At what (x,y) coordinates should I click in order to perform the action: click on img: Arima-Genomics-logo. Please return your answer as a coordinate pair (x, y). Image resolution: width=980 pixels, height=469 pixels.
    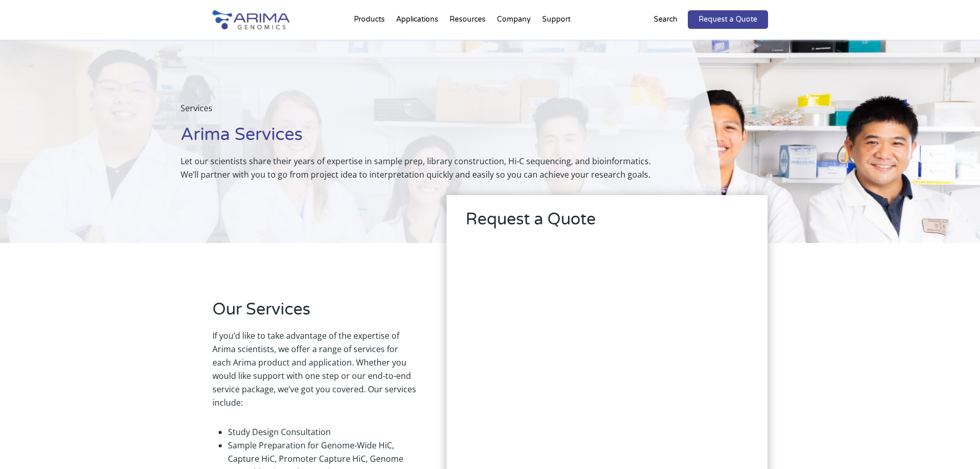
    Looking at the image, I should click on (251, 20).